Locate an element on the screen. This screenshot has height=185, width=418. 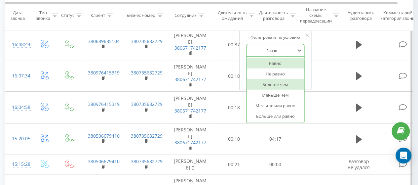
font: 16:07:34 is located at coordinates (21, 75).